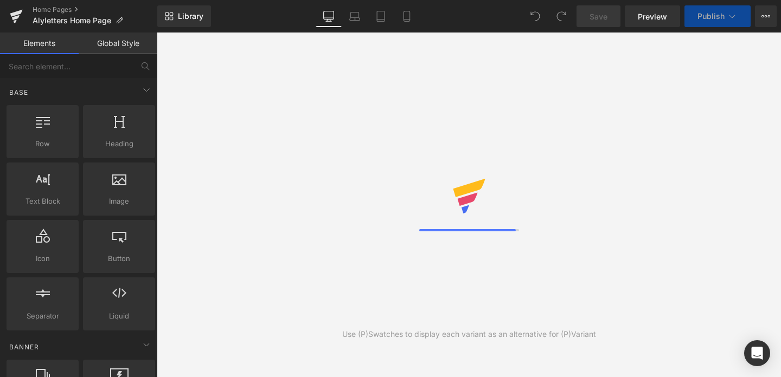  I want to click on span: Library, so click(190, 16).